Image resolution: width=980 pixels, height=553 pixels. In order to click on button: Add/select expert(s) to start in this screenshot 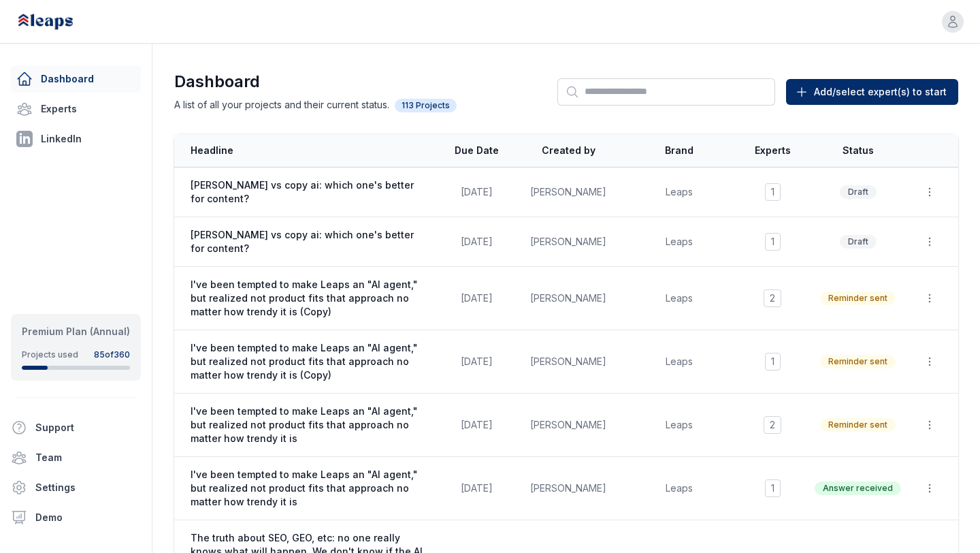, I will do `click(872, 92)`.